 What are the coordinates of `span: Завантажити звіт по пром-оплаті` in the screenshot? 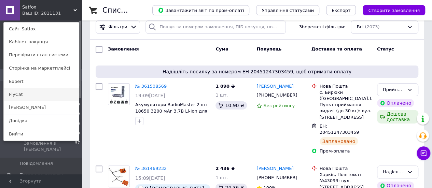 It's located at (201, 10).